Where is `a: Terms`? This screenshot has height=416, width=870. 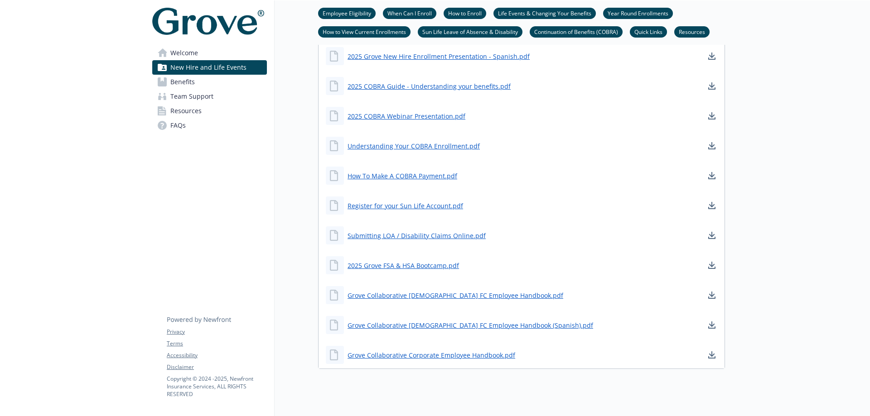
a: Terms is located at coordinates (217, 344).